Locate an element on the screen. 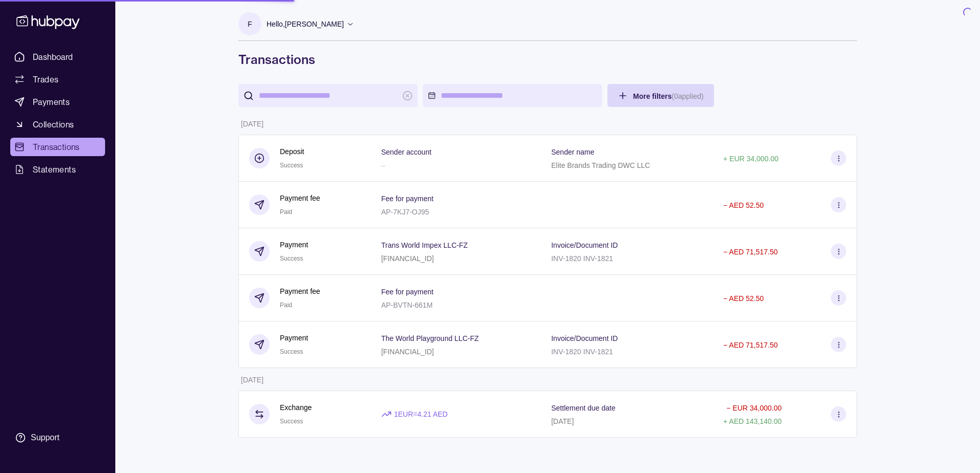 Image resolution: width=980 pixels, height=473 pixels. p: ( 0 applied) is located at coordinates (687, 96).